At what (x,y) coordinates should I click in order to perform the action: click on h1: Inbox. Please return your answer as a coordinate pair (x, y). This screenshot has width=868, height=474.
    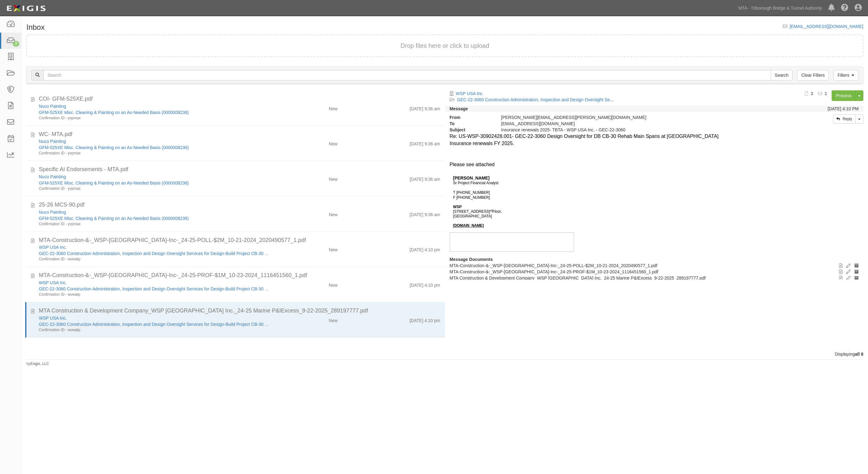
    Looking at the image, I should click on (36, 27).